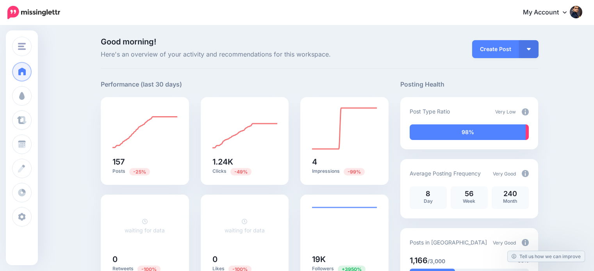 The image size is (594, 271). I want to click on p: Posts, so click(145, 171).